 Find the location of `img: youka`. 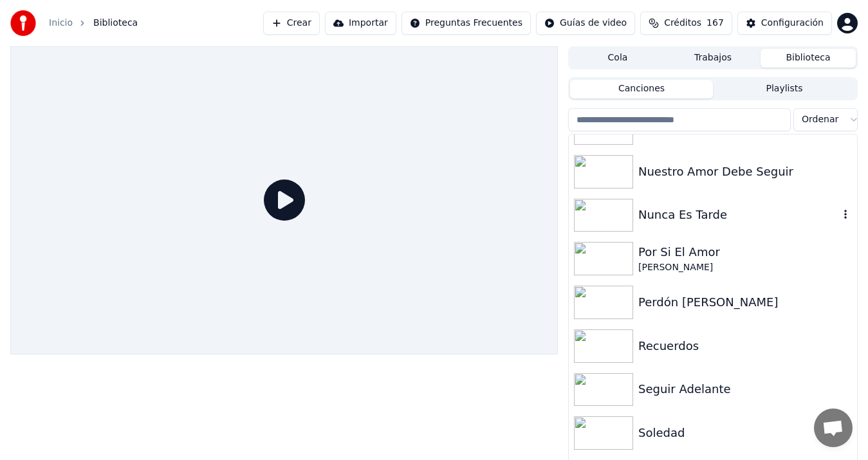

img: youka is located at coordinates (23, 23).